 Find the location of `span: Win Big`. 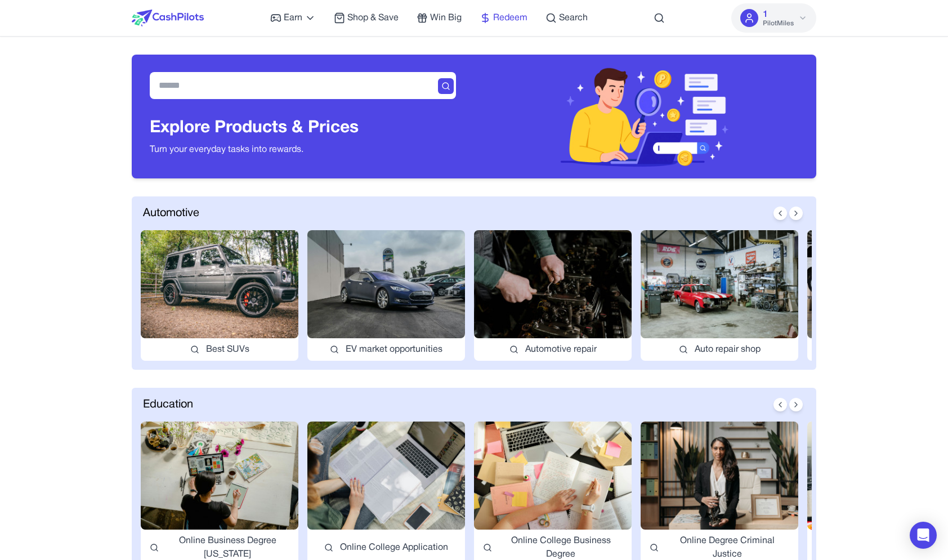

span: Win Big is located at coordinates (446, 18).